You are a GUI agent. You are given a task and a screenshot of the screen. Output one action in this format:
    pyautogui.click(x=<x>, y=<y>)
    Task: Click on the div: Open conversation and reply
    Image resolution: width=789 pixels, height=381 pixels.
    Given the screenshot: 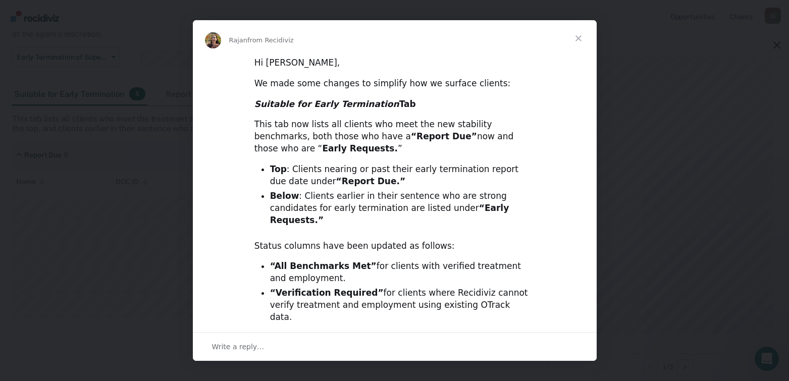 What is the action you would take?
    pyautogui.click(x=395, y=346)
    